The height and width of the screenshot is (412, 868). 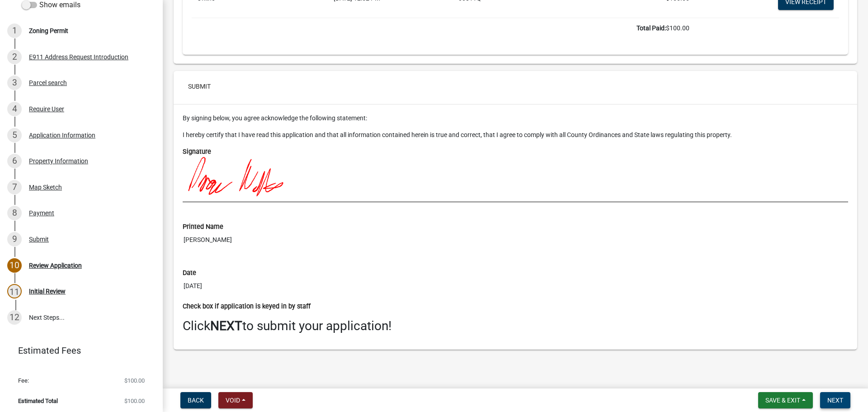 I want to click on div: Review Application, so click(x=55, y=265).